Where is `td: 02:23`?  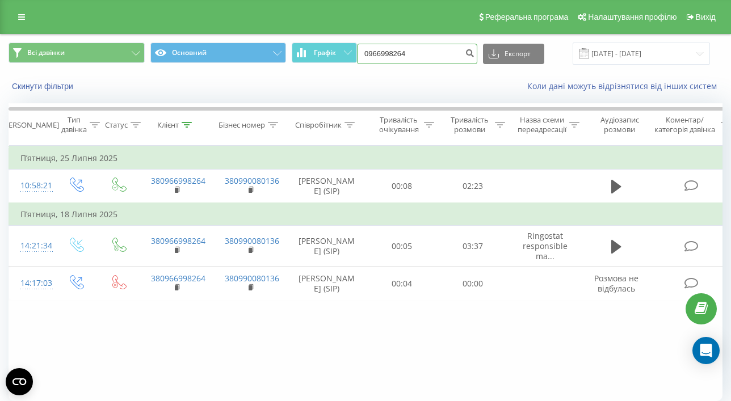
td: 02:23 is located at coordinates (473, 186).